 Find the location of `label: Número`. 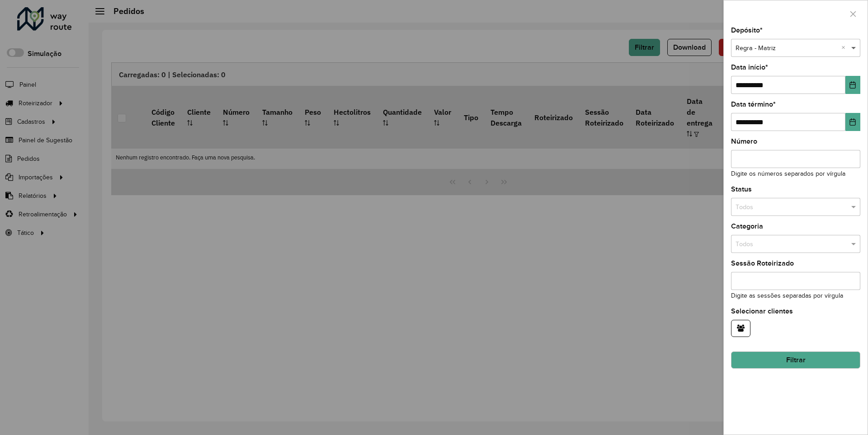

label: Número is located at coordinates (744, 141).